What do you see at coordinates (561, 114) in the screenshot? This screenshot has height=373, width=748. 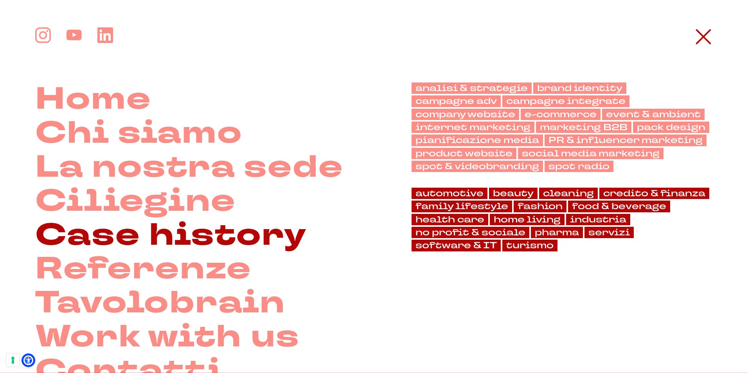 I see `a: e-commerce` at bounding box center [561, 114].